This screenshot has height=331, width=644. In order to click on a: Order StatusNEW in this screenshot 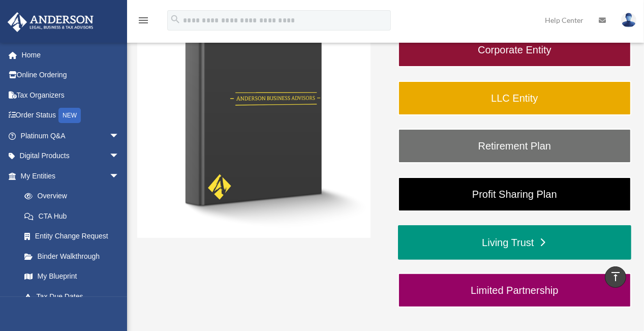, I will do `click(70, 115)`.